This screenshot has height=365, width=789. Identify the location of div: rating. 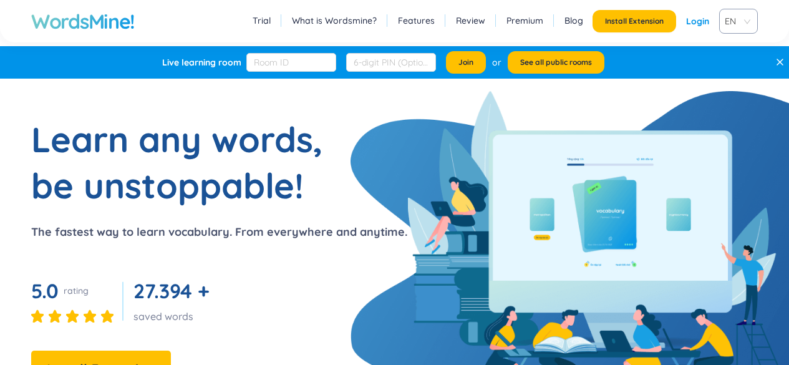
(76, 291).